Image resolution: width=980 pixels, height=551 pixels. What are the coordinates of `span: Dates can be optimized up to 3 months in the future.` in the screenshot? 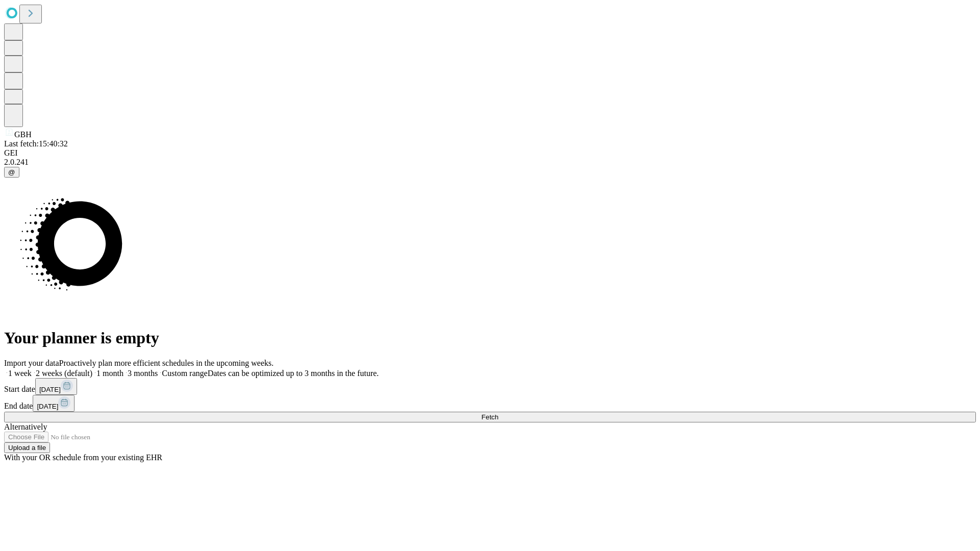 It's located at (293, 373).